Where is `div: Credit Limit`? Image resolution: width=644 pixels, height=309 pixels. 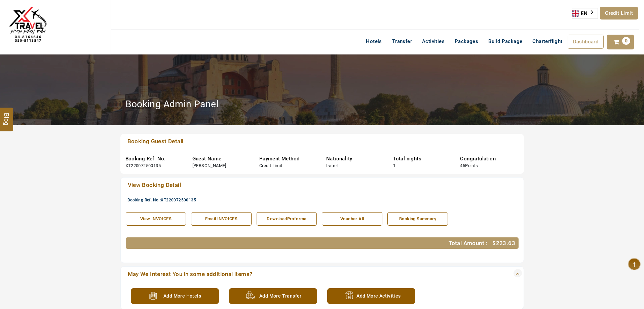 div: Credit Limit is located at coordinates (271, 166).